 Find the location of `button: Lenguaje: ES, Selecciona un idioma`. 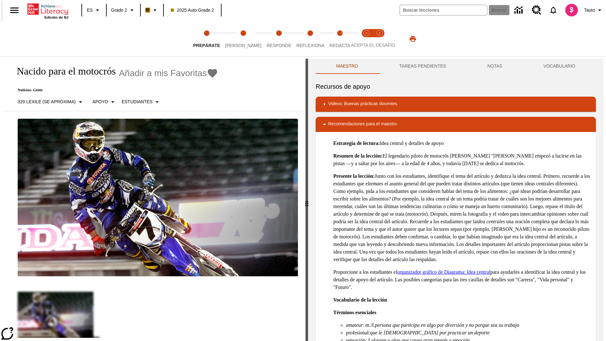

button: Lenguaje: ES, Selecciona un idioma is located at coordinates (94, 10).